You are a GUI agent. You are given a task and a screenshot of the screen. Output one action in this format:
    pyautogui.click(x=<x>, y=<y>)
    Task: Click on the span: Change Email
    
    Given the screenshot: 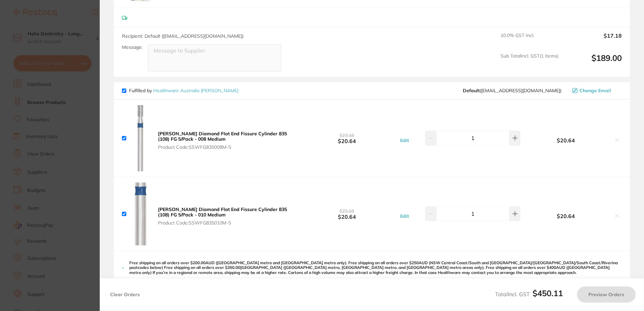 What is the action you would take?
    pyautogui.click(x=595, y=90)
    